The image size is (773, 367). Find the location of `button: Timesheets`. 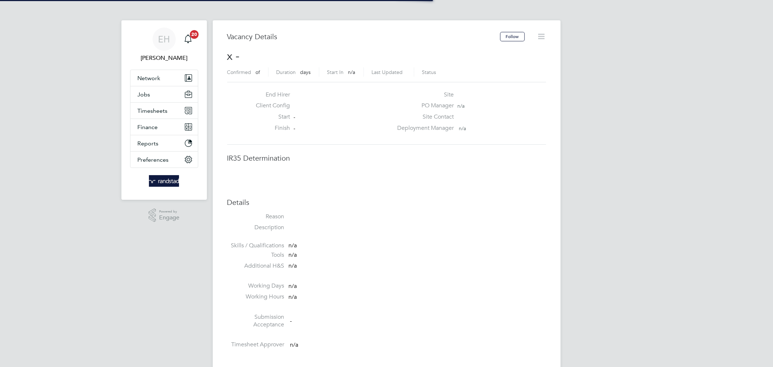

button: Timesheets is located at coordinates (164, 111).